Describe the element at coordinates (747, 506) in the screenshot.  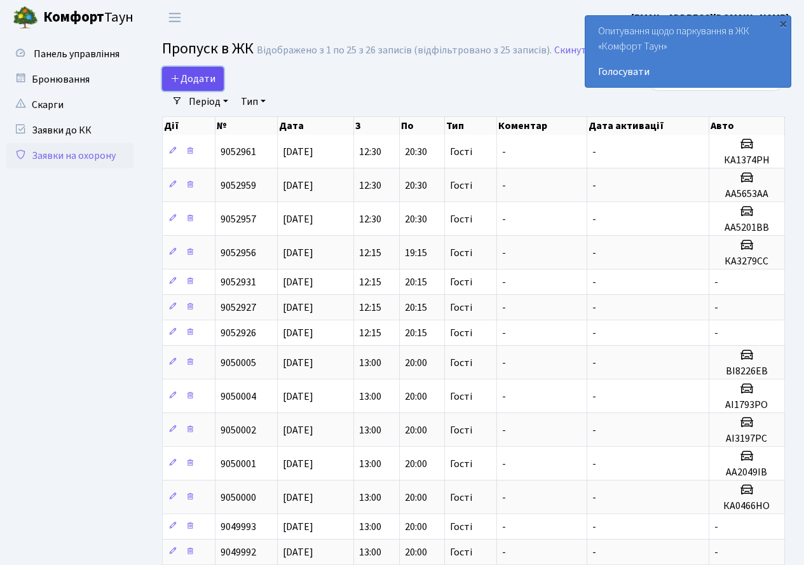
I see `h5: КА0466НО` at that location.